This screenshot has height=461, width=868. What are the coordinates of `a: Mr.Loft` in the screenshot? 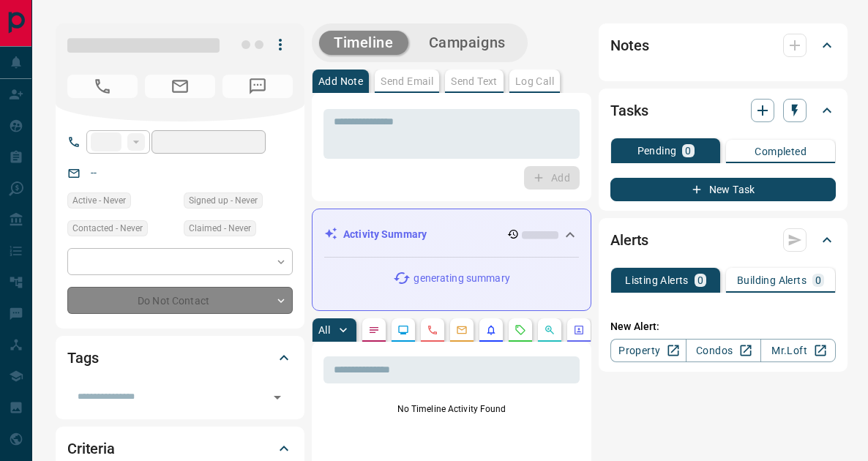 It's located at (797, 350).